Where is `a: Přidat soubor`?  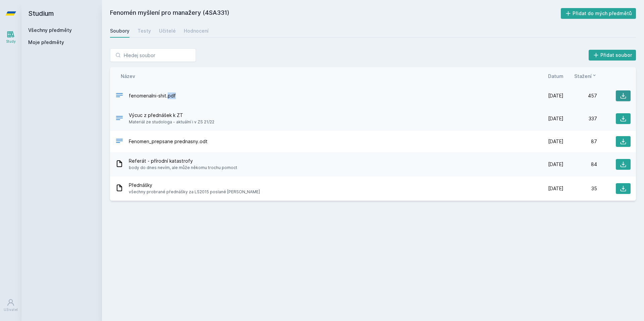 a: Přidat soubor is located at coordinates (612, 55).